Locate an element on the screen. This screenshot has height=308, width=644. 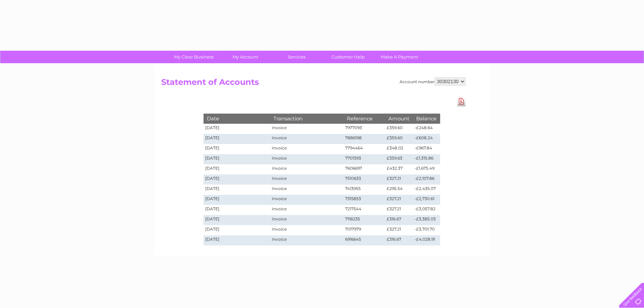
td: 7701393 is located at coordinates (364, 159).